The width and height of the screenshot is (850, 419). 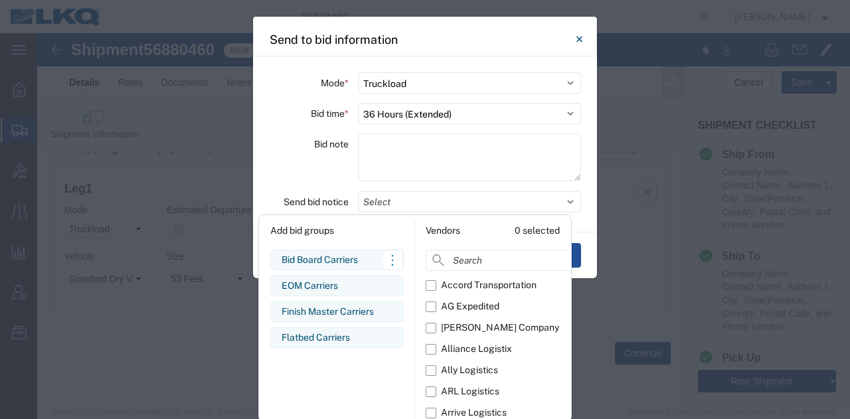 I want to click on div: Add bid groups, so click(x=337, y=231).